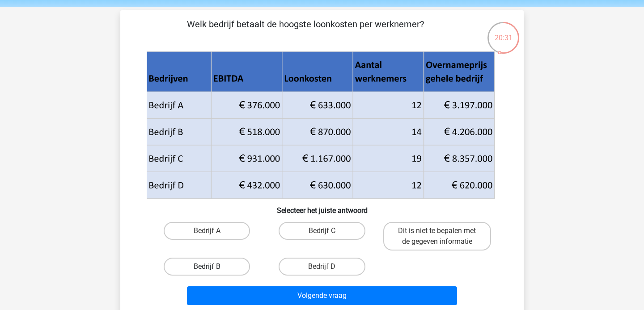 The width and height of the screenshot is (644, 310). I want to click on button: Volgende vraag, so click(322, 296).